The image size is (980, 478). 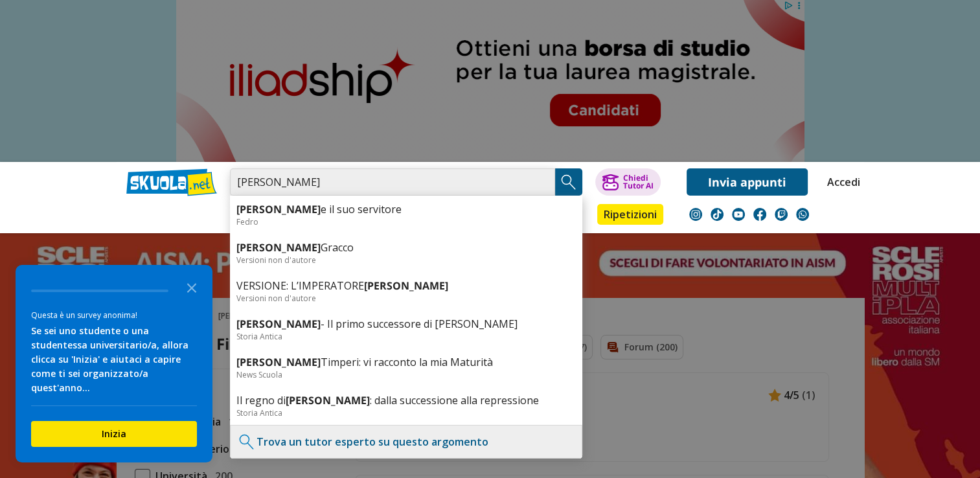 I want to click on div: Chiedi Tutor AI, so click(x=637, y=182).